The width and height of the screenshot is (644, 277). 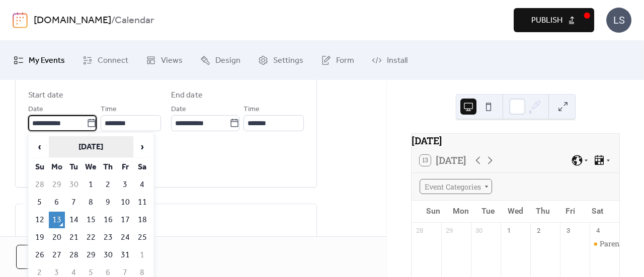 What do you see at coordinates (543, 211) in the screenshot?
I see `div: Thu` at bounding box center [543, 211].